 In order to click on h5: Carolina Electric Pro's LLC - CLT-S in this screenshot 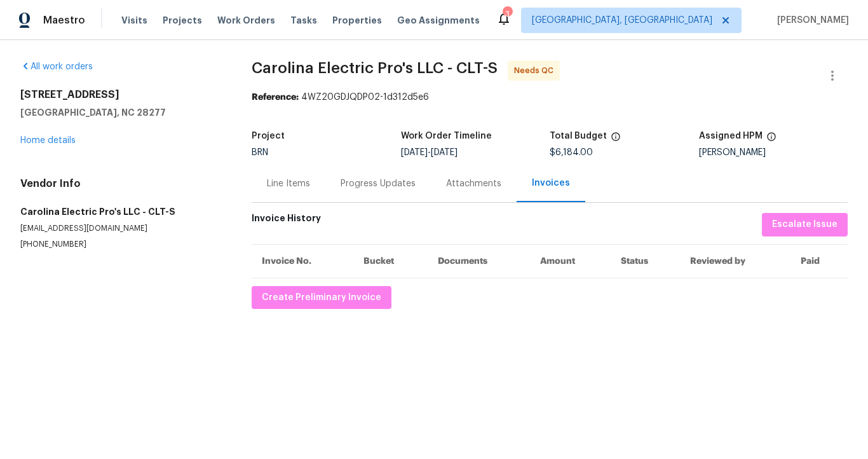, I will do `click(121, 212)`.